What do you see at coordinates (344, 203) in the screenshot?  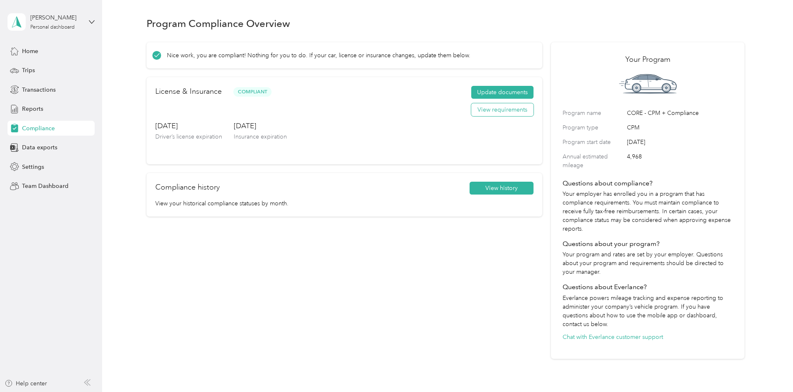 I see `p: View your historical compliance statuses by month.` at bounding box center [344, 203].